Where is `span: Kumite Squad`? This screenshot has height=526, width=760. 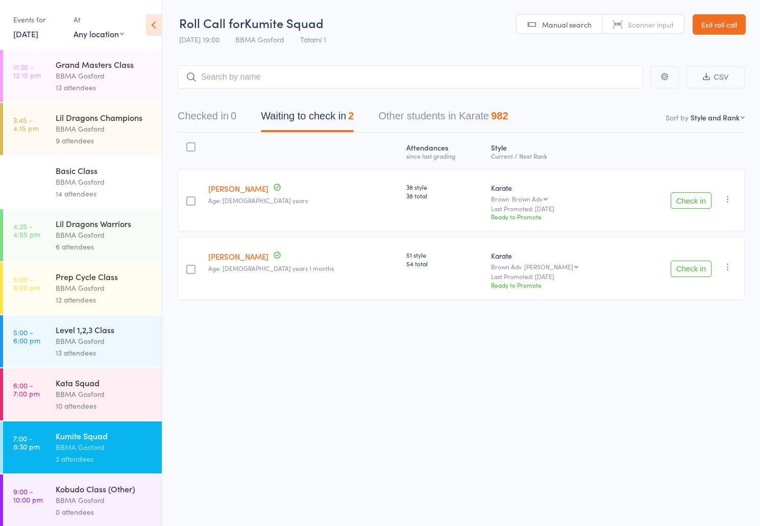
span: Kumite Squad is located at coordinates (284, 22).